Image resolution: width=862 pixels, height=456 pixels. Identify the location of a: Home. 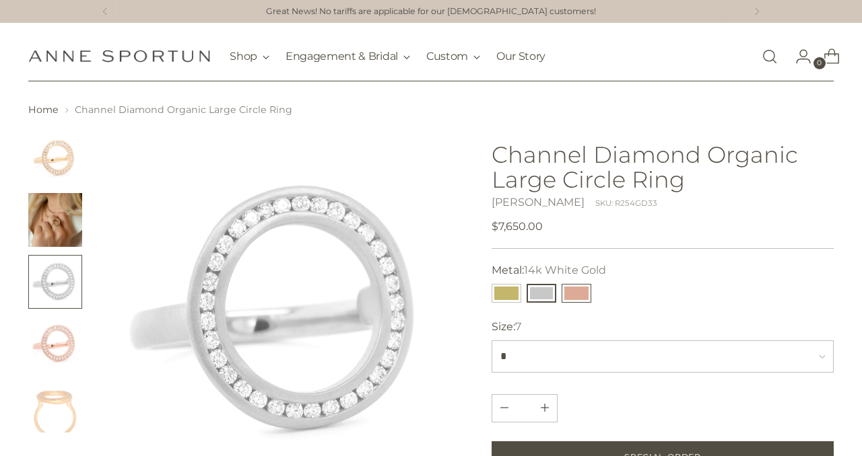
(43, 110).